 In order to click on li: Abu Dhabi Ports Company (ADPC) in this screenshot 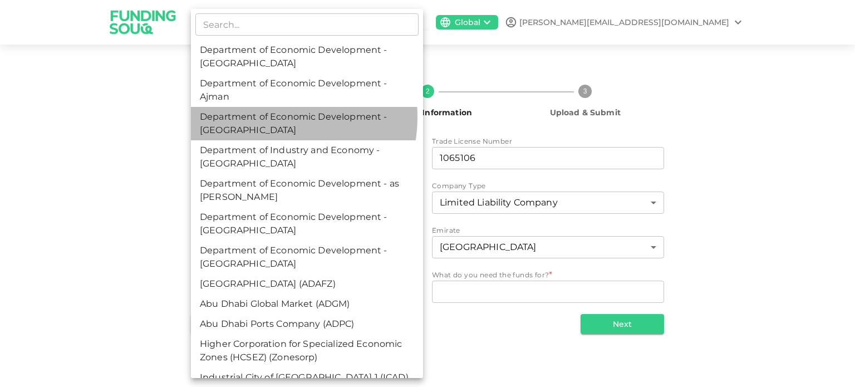, I will do `click(307, 324)`.